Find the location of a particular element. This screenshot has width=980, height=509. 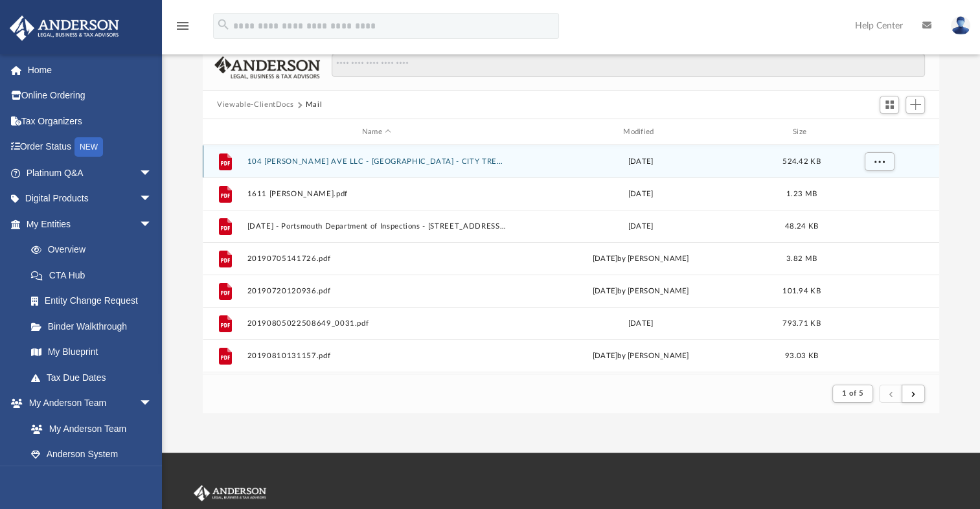

a: Digital Productsarrow_drop_down is located at coordinates (90, 199).